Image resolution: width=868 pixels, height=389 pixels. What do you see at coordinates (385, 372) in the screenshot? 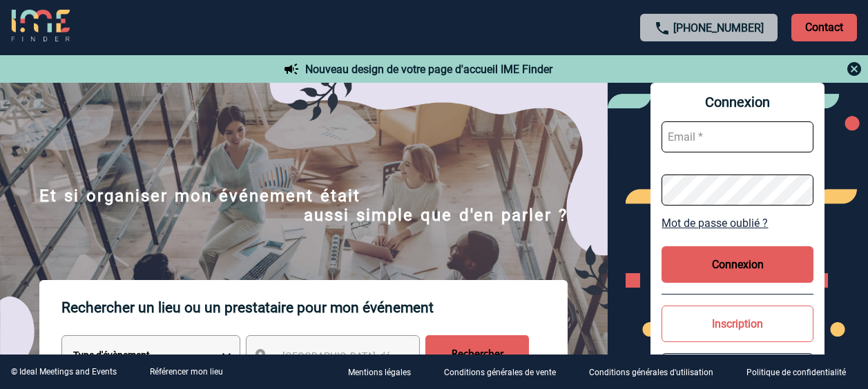
I see `a: Mentions légales` at bounding box center [385, 372].